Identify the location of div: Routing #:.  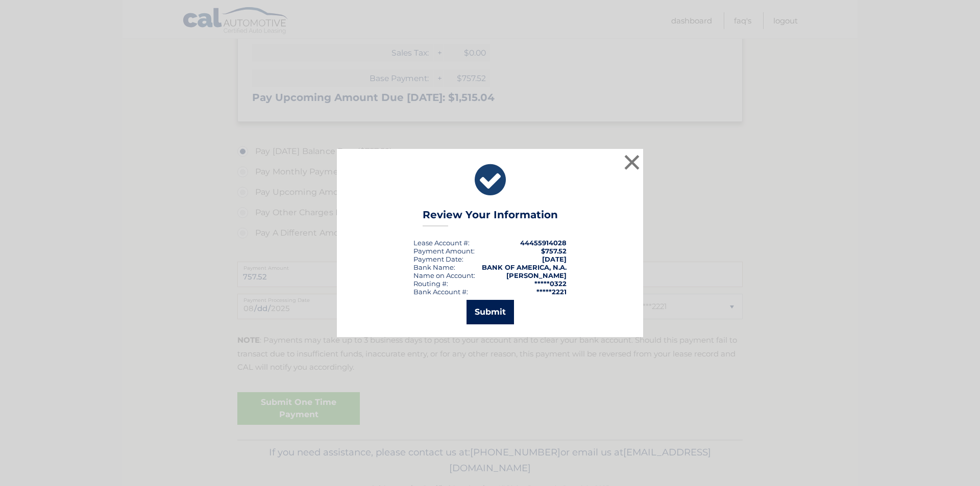
(431, 284).